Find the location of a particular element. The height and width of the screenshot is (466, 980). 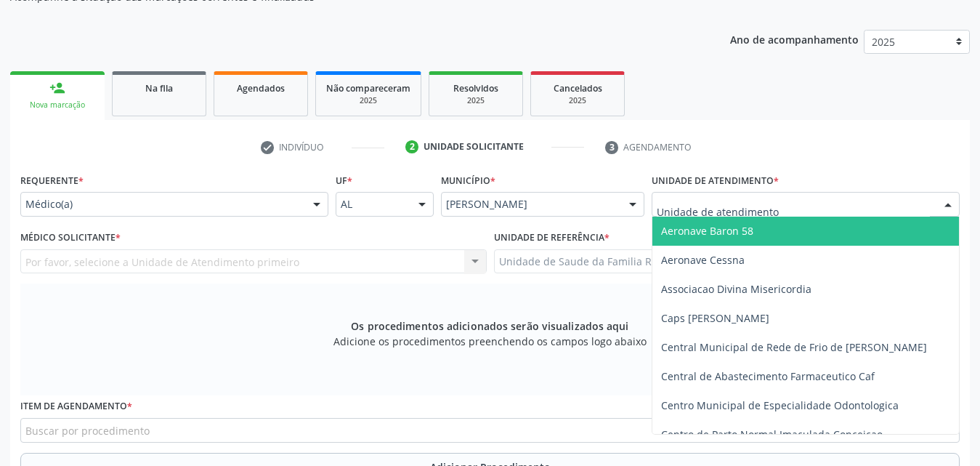

div: Nova marcação is located at coordinates (58, 104).